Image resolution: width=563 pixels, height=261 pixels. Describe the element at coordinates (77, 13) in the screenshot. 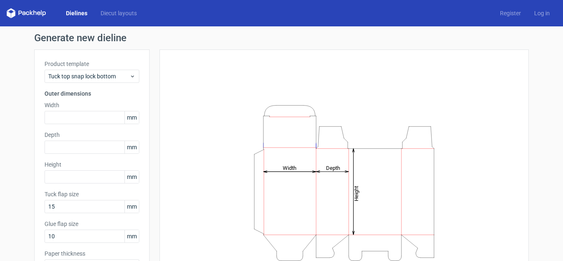

I see `a: Dielines` at that location.